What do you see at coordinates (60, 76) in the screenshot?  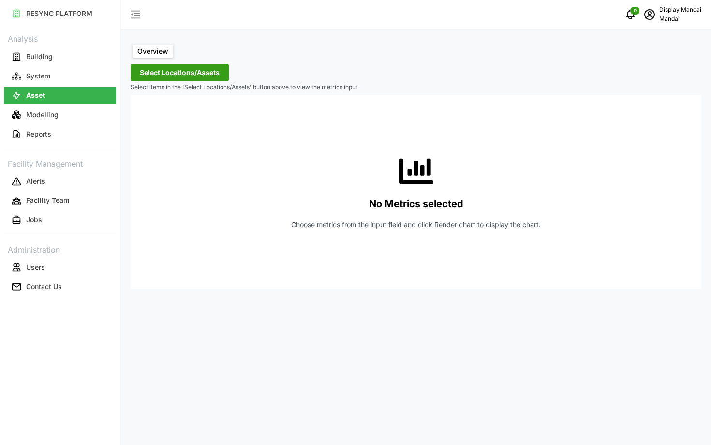 I see `a: System` at bounding box center [60, 76].